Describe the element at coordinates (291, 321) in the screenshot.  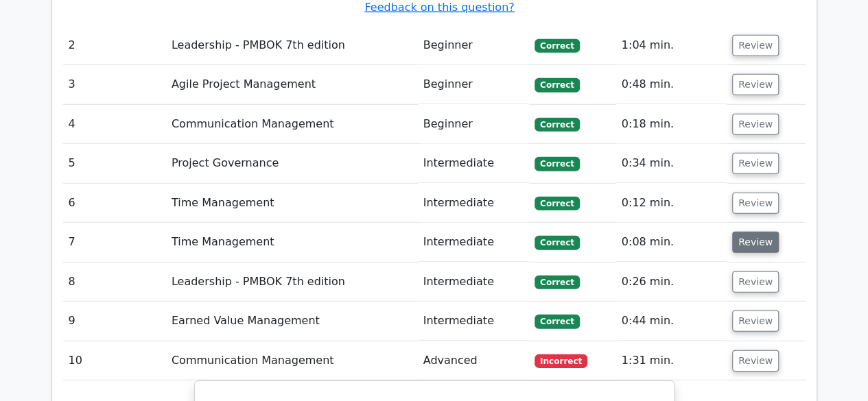
I see `td: Earned Value Management` at that location.